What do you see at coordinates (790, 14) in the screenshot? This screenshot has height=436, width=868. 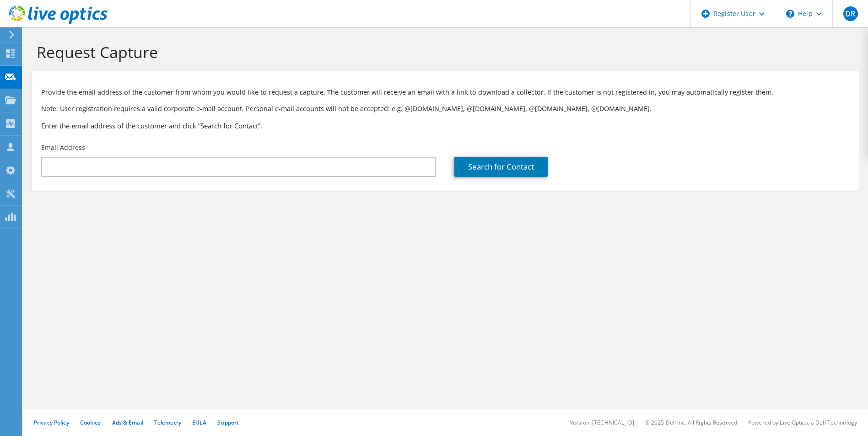 I see `svg: \n` at bounding box center [790, 14].